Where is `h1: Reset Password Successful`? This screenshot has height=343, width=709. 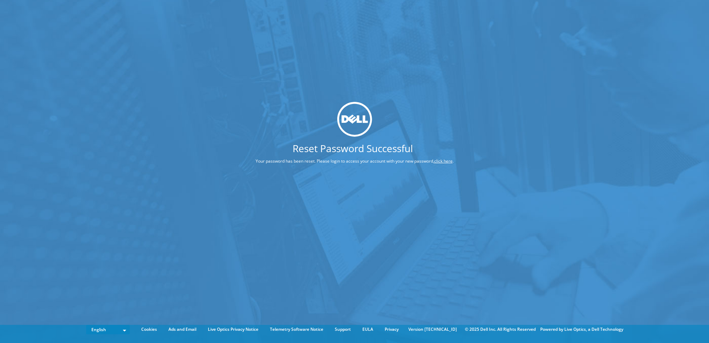
h1: Reset Password Successful is located at coordinates (353, 148).